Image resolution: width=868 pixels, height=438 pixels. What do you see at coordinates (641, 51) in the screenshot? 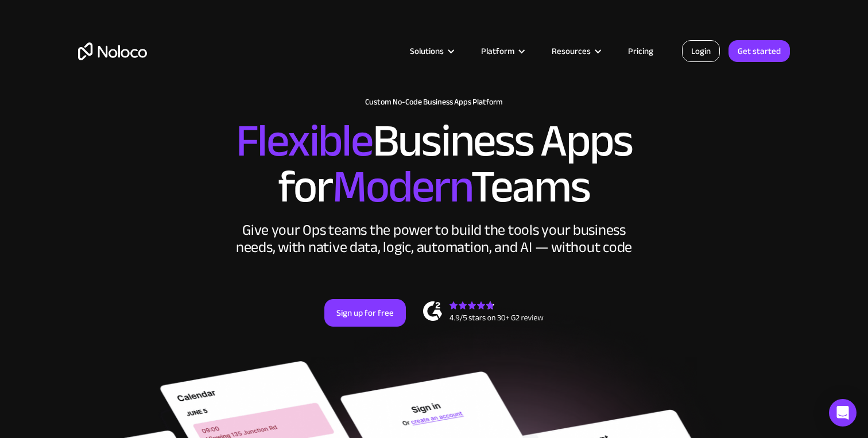
I see `a: Pricing` at bounding box center [641, 51].